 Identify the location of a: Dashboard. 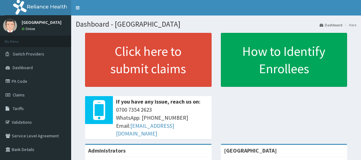
(331, 25).